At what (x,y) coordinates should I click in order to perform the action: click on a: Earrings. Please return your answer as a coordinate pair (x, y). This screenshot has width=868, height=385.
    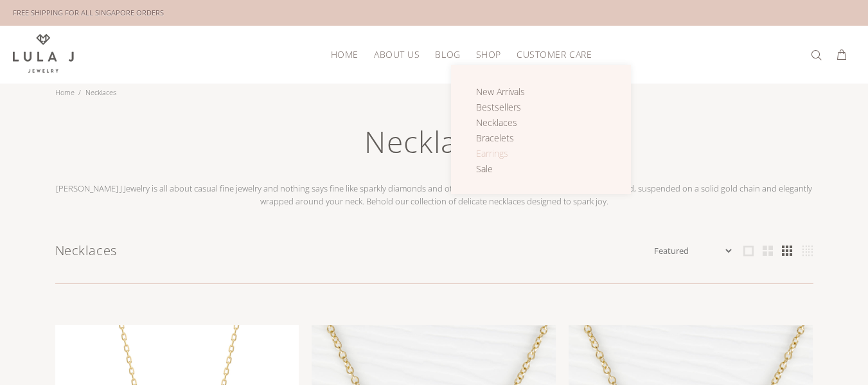
    Looking at the image, I should click on (508, 154).